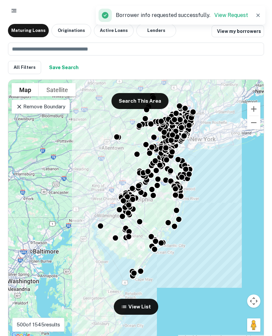  Describe the element at coordinates (38, 324) in the screenshot. I see `p: 500 of 1545 results` at that location.